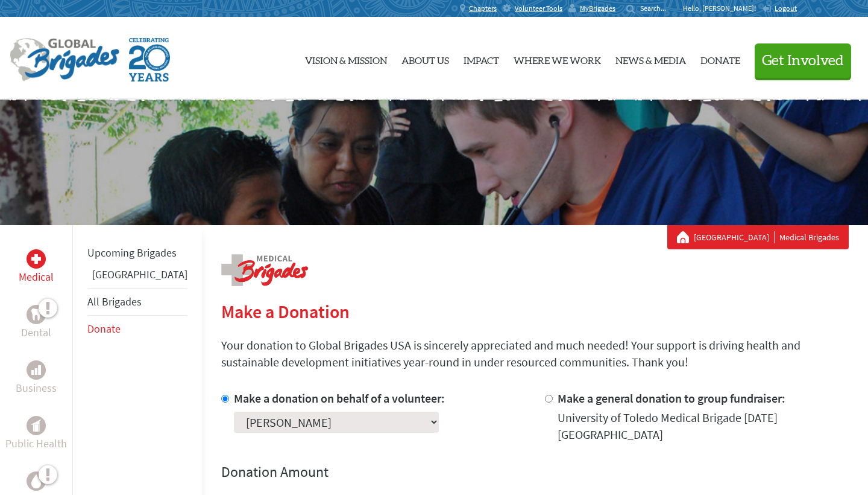  What do you see at coordinates (425, 58) in the screenshot?
I see `a: About Us` at bounding box center [425, 58].